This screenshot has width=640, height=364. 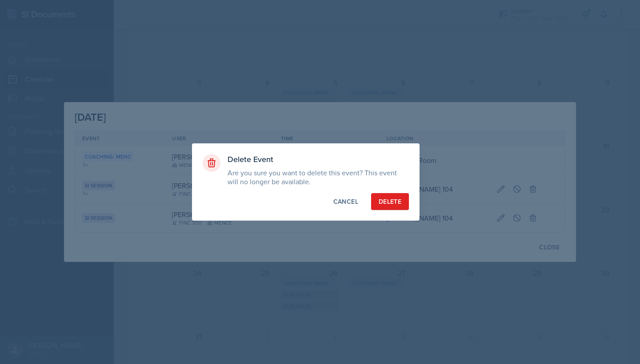 I want to click on p: Are you sure you want to delete this event? This event will no longer be available., so click(x=318, y=177).